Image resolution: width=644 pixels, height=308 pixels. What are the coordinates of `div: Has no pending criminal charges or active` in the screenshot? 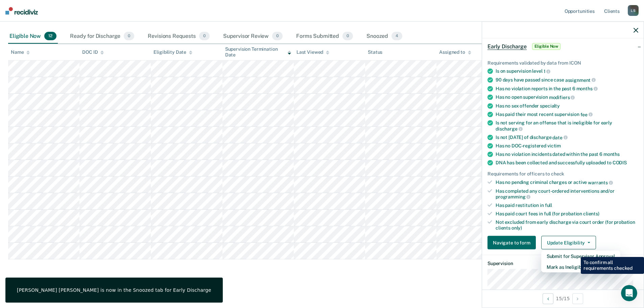 It's located at (567, 182).